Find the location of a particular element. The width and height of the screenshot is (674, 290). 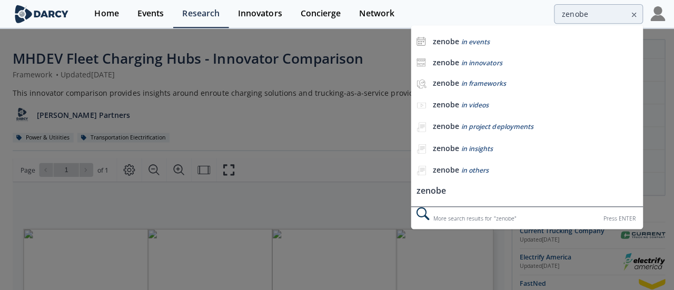

div: Innovators is located at coordinates (258, 14).